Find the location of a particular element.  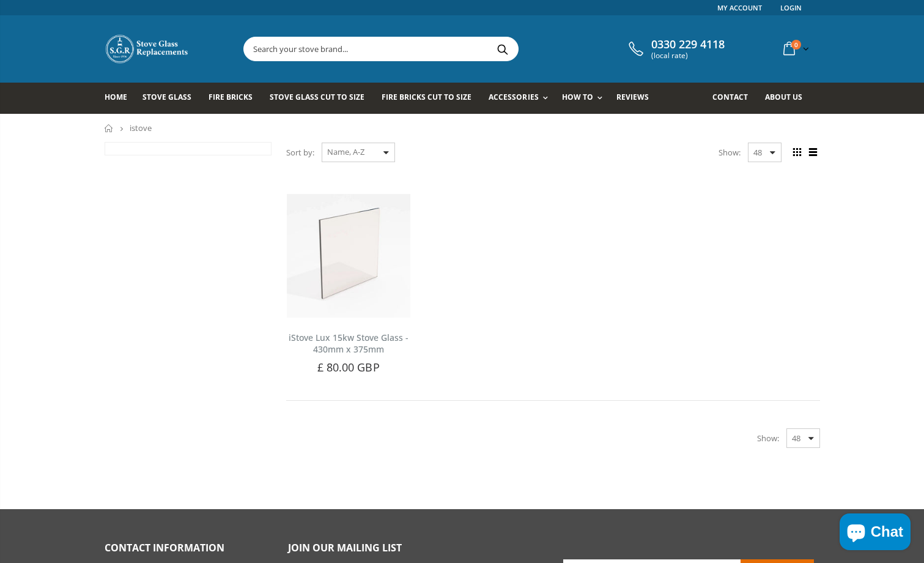

input: Search your stove brand... is located at coordinates (449, 49).